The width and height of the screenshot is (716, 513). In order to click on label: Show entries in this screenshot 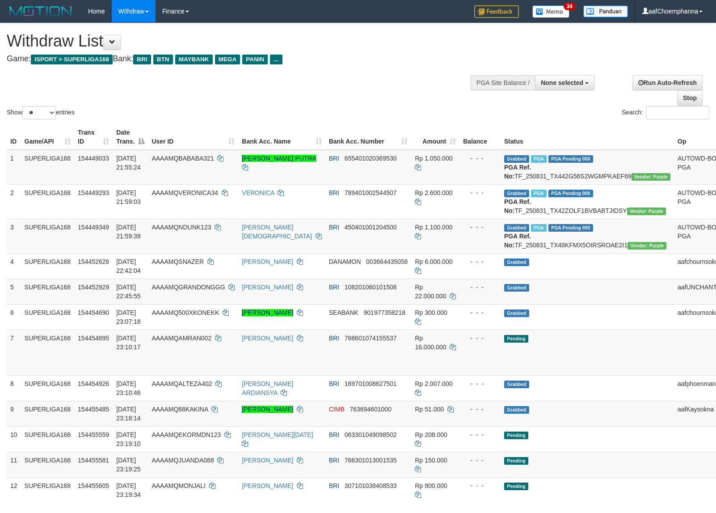, I will do `click(41, 113)`.